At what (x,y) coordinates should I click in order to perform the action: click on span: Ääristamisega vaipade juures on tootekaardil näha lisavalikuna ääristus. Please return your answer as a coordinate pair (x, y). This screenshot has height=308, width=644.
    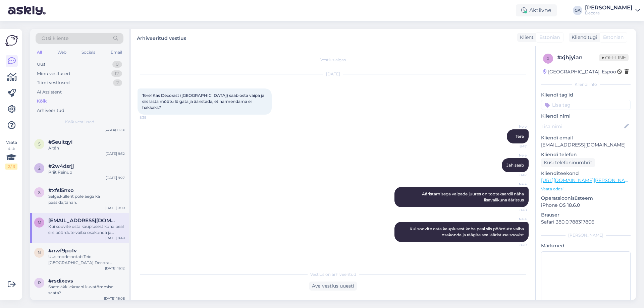
    Looking at the image, I should click on (473, 197).